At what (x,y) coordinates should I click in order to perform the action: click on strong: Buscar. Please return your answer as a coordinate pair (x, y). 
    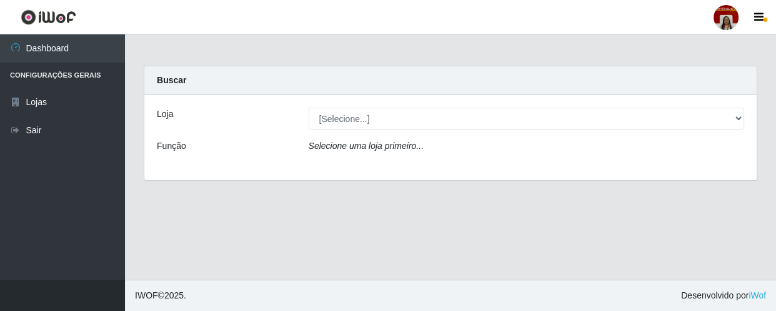
    Looking at the image, I should click on (171, 80).